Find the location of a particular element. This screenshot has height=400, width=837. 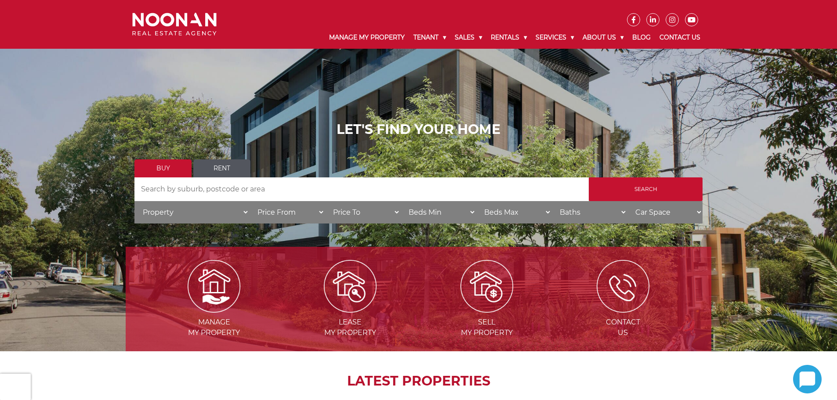

img: Noonan Real Estate Agency is located at coordinates (174, 24).